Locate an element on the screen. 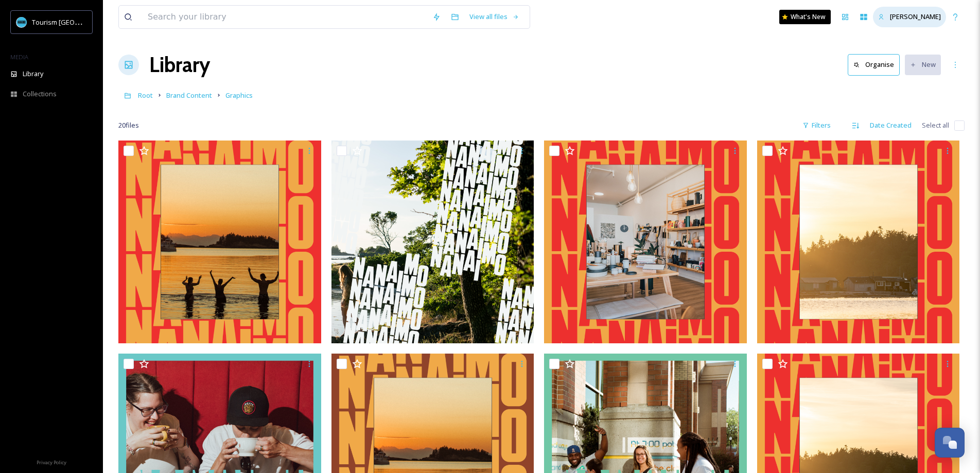  a: Organise is located at coordinates (876, 64).